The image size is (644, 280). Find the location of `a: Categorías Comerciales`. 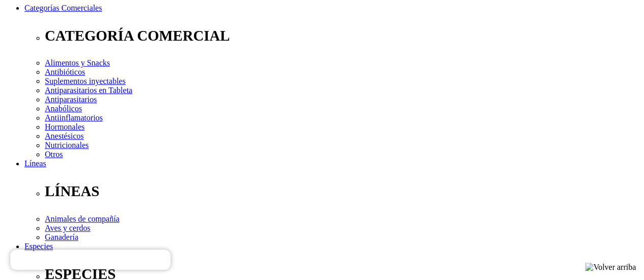

a: Categorías Comerciales is located at coordinates (63, 8).